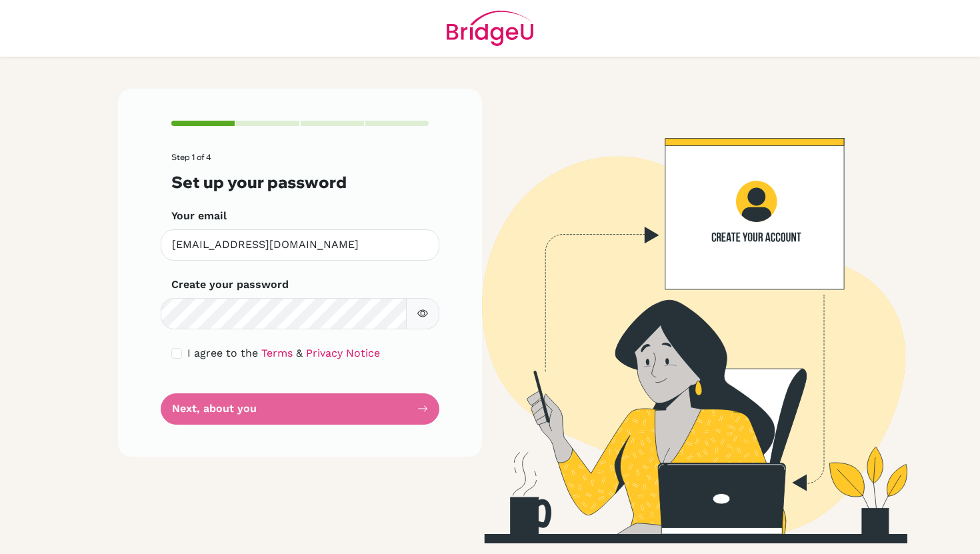  What do you see at coordinates (192, 157) in the screenshot?
I see `span: Step 1 of 4` at bounding box center [192, 157].